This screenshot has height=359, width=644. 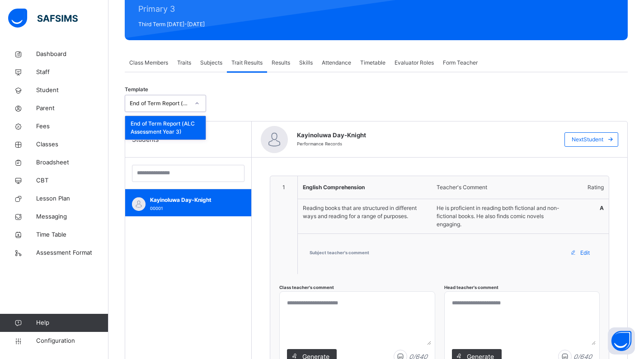 I want to click on span: Messaging, so click(x=73, y=217).